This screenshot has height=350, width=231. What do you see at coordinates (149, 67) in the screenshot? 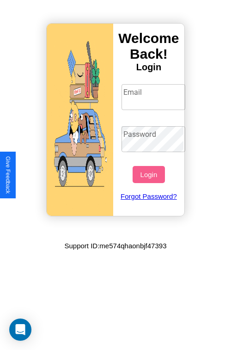
I see `h4: Login` at bounding box center [149, 67].